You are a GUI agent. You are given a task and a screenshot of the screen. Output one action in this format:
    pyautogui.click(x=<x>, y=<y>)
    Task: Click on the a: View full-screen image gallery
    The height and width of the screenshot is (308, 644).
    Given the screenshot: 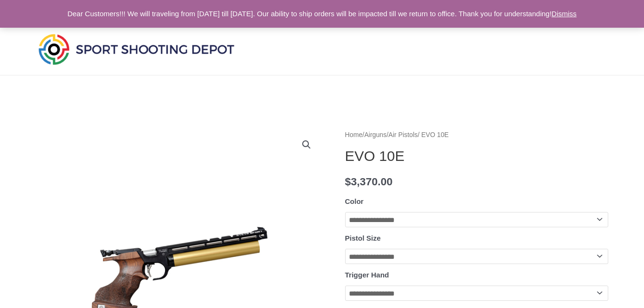 What is the action you would take?
    pyautogui.click(x=307, y=145)
    